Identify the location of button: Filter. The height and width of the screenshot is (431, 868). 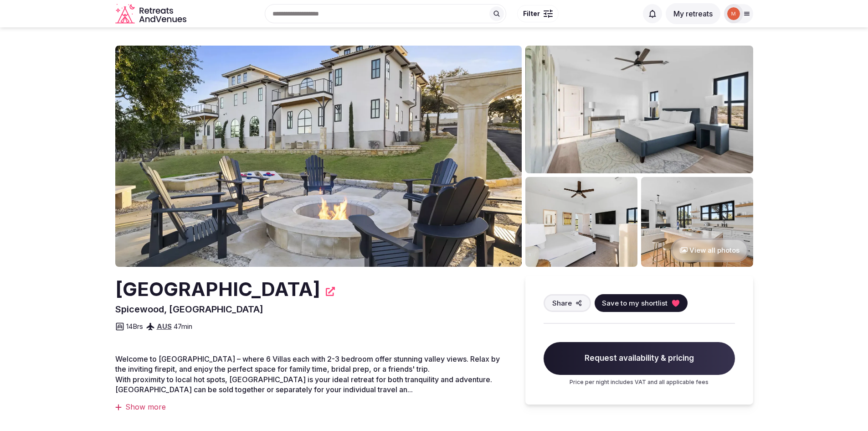
(537, 14).